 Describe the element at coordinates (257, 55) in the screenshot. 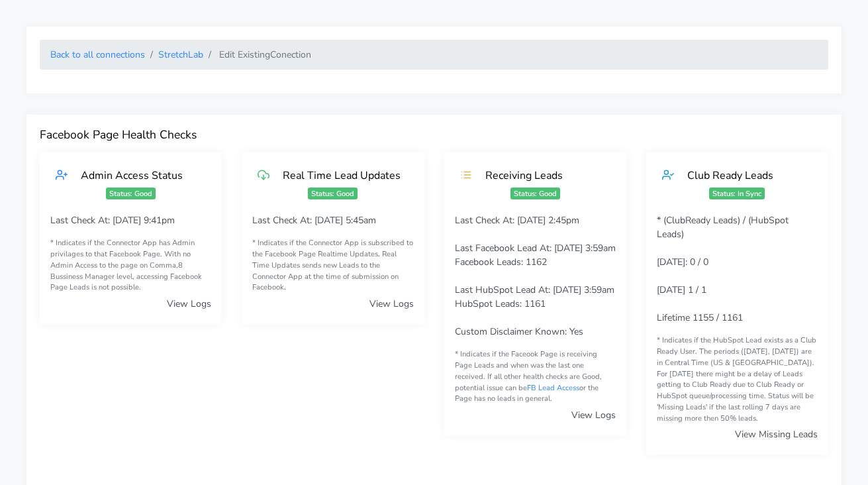

I see `li: Edit Existing Conection` at that location.